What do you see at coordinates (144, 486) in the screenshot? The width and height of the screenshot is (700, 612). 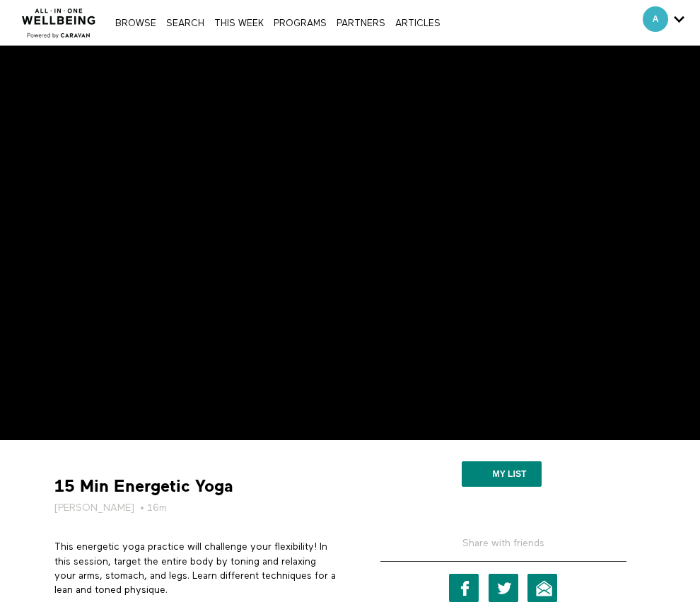 I see `strong: 15 Min Energetic Yoga` at bounding box center [144, 486].